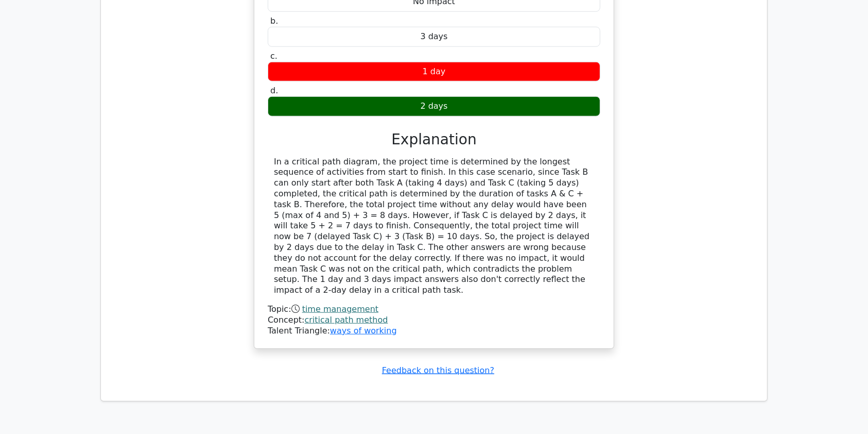  I want to click on h3: Explanation, so click(434, 140).